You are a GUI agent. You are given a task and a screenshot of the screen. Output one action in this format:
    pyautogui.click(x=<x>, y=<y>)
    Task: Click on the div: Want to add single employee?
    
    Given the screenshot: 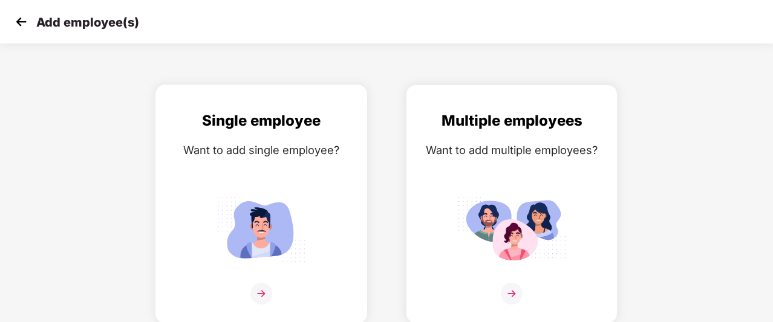 What is the action you would take?
    pyautogui.click(x=261, y=150)
    